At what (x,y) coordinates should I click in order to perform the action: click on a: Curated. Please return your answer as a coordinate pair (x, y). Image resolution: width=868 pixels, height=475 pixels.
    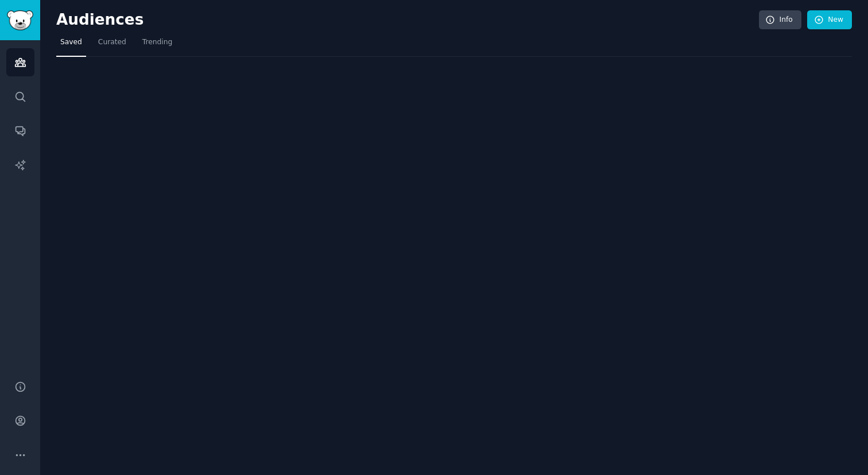
    Looking at the image, I should click on (112, 45).